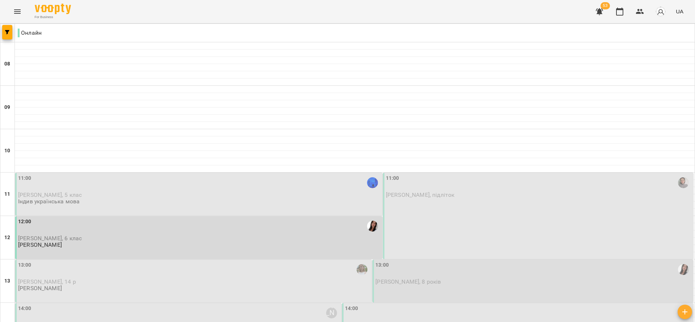 Image resolution: width=695 pixels, height=322 pixels. I want to click on img: Мирошникова Анна Андріївна, so click(684, 183).